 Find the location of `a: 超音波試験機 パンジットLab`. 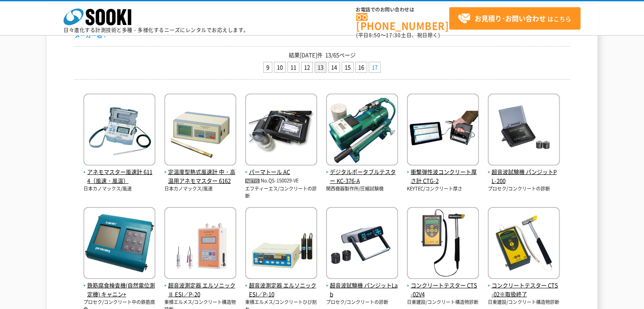

a: 超音波試験機 パンジットLab is located at coordinates (362, 286).